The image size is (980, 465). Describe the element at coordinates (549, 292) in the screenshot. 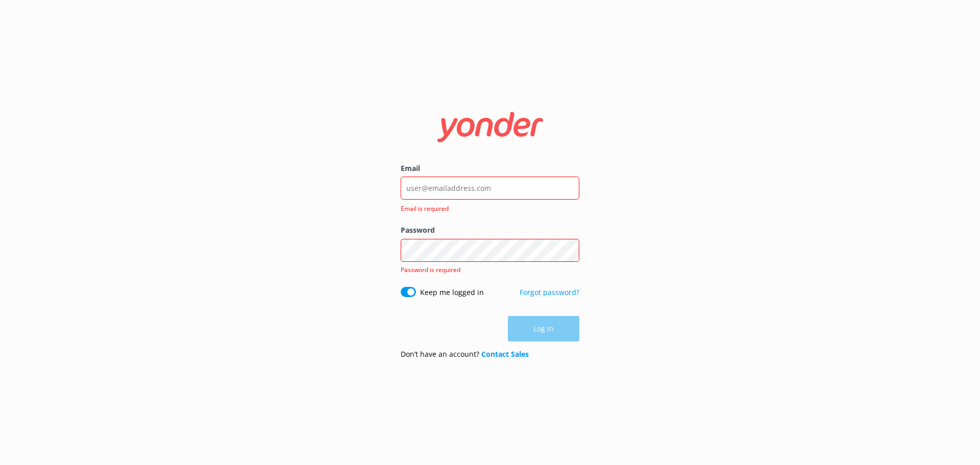

I see `a: Forgot password?` at that location.